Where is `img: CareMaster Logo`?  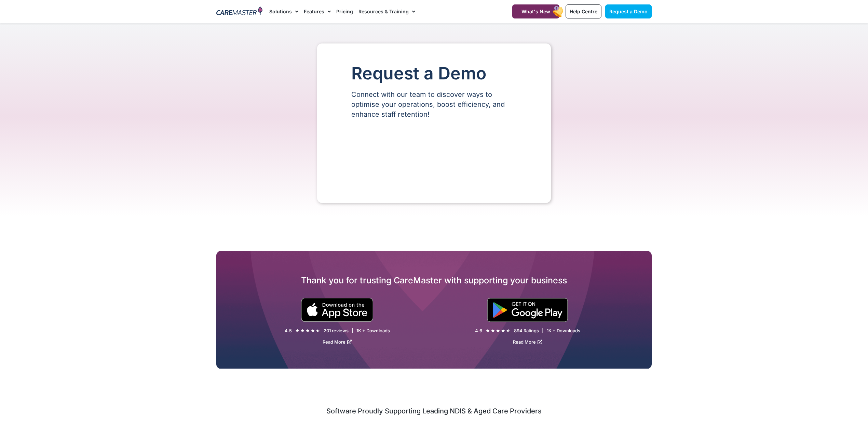
img: CareMaster Logo is located at coordinates (240, 11).